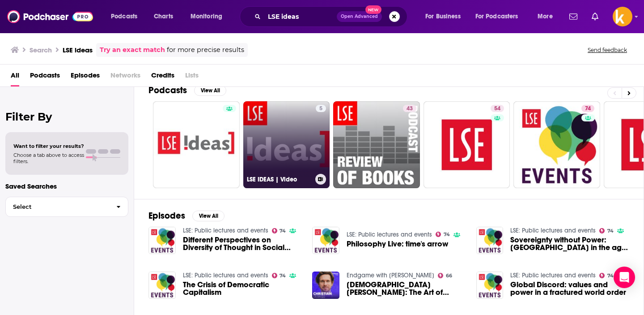 Image resolution: width=644 pixels, height=315 pixels. I want to click on span: 54, so click(497, 109).